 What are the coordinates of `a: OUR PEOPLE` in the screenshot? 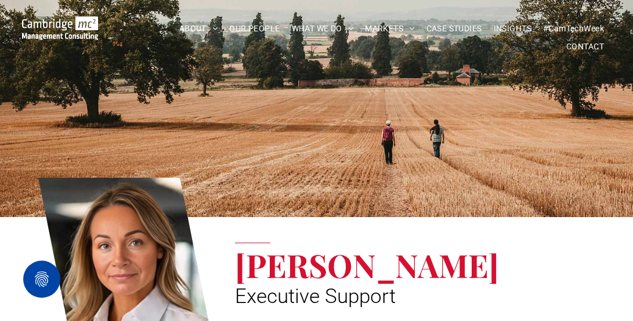 It's located at (254, 28).